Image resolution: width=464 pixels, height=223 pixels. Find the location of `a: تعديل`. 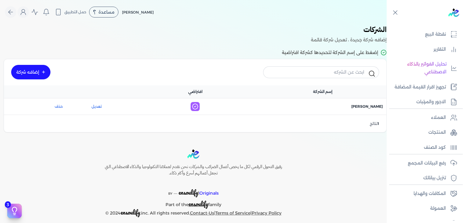

a: تعديل is located at coordinates (96, 107).